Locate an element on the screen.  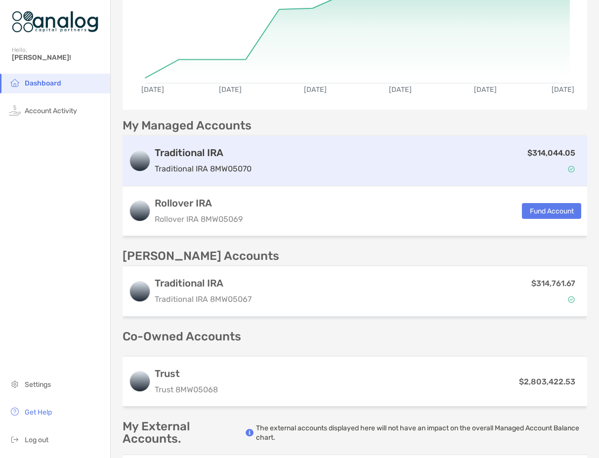
img: settings icon is located at coordinates (15, 384).